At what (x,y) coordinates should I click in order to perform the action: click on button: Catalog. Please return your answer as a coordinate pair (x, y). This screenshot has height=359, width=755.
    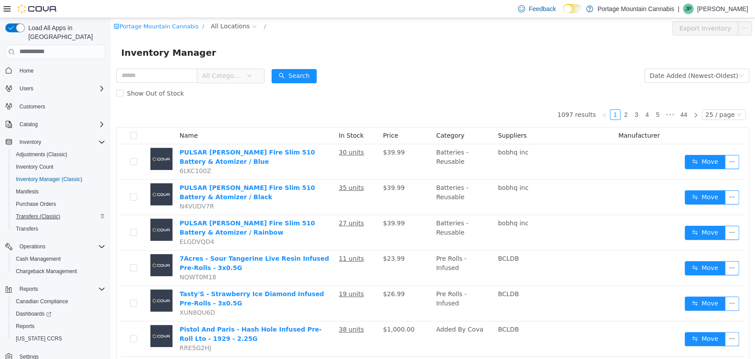
    Looking at the image, I should click on (55, 124).